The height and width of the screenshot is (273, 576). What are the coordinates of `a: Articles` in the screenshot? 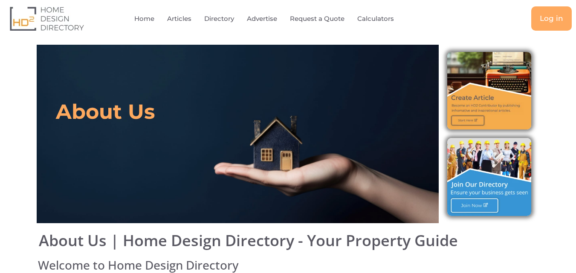 It's located at (179, 19).